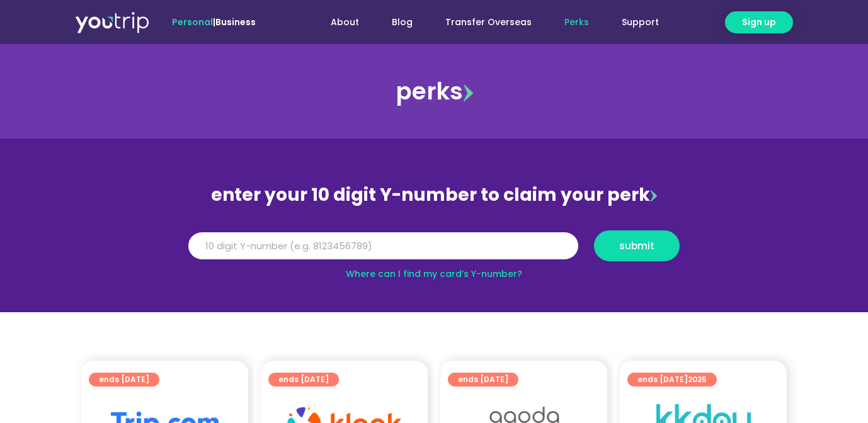 The height and width of the screenshot is (423, 868). I want to click on span: submit, so click(637, 246).